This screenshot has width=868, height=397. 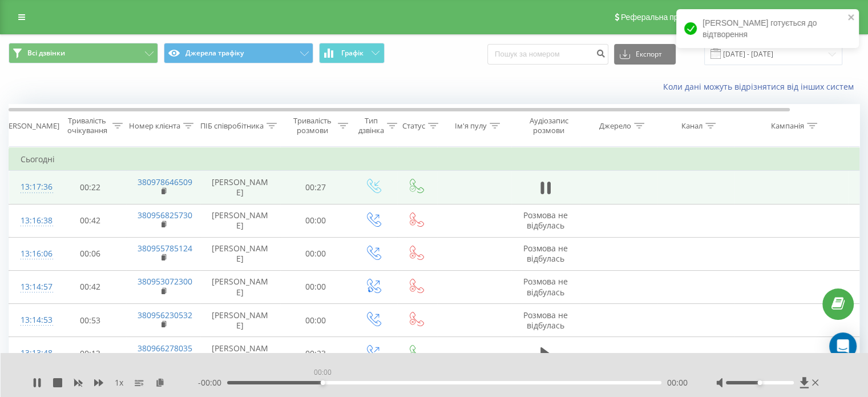 I want to click on span: 1 x, so click(x=119, y=383).